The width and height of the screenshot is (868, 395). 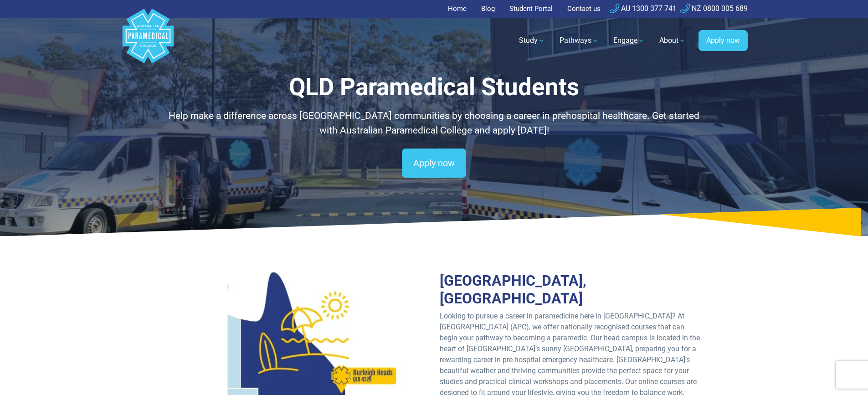 I want to click on h1: QLD Paramedical Students, so click(x=434, y=87).